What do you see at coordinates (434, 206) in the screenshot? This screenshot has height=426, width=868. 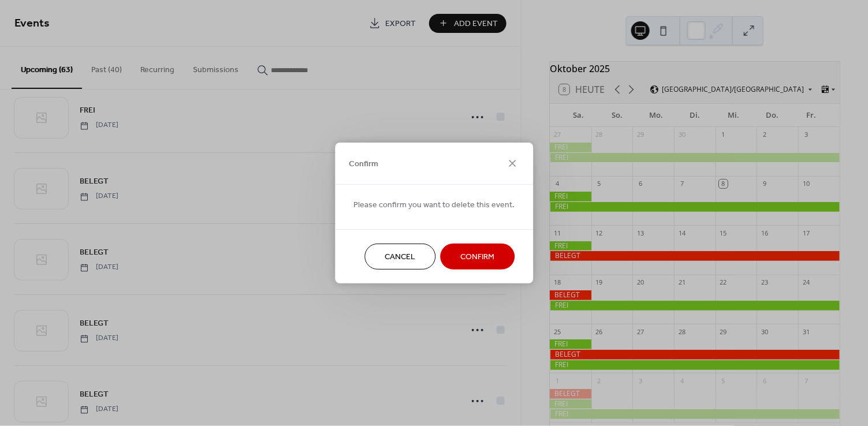 I see `span: Please confirm you want to delete this event.` at bounding box center [434, 206].